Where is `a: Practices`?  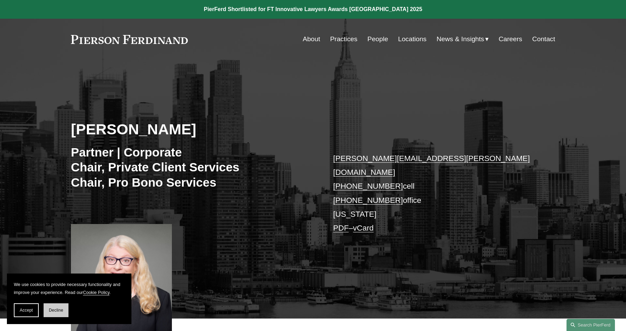
a: Practices is located at coordinates (344, 39).